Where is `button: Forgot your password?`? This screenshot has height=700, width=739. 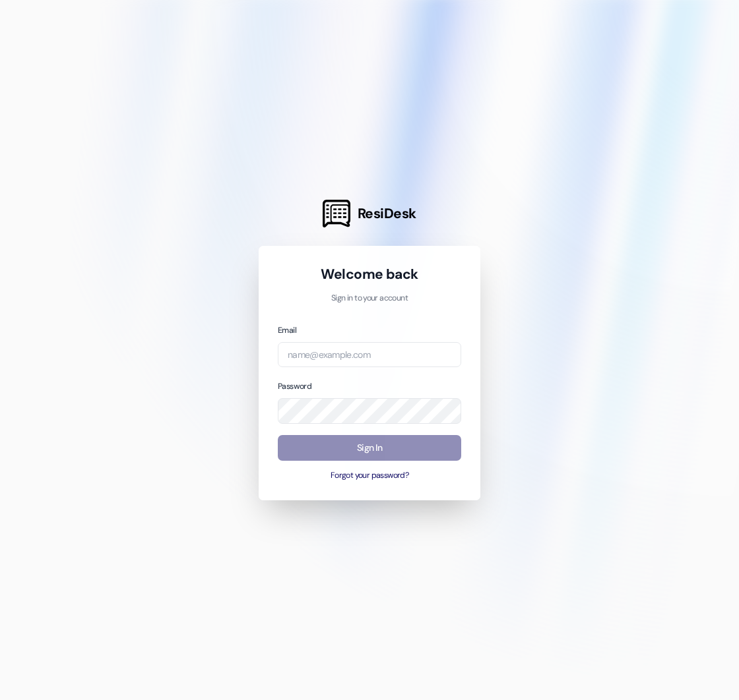 button: Forgot your password? is located at coordinates (369, 476).